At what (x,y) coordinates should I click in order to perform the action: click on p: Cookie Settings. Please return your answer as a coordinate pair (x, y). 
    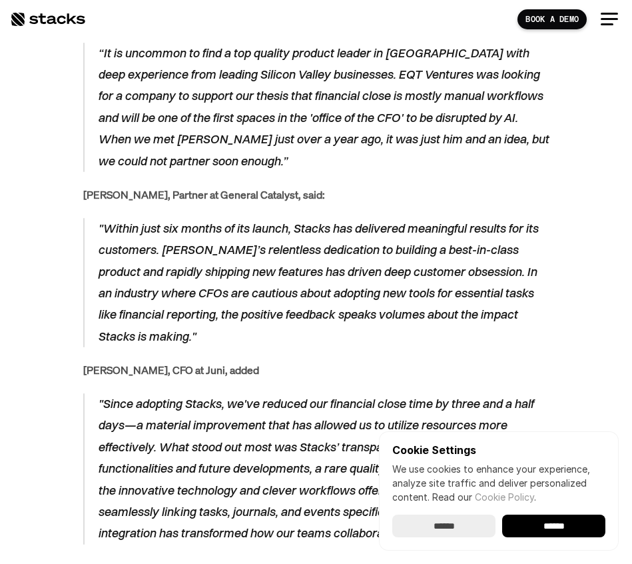
    Looking at the image, I should click on (499, 450).